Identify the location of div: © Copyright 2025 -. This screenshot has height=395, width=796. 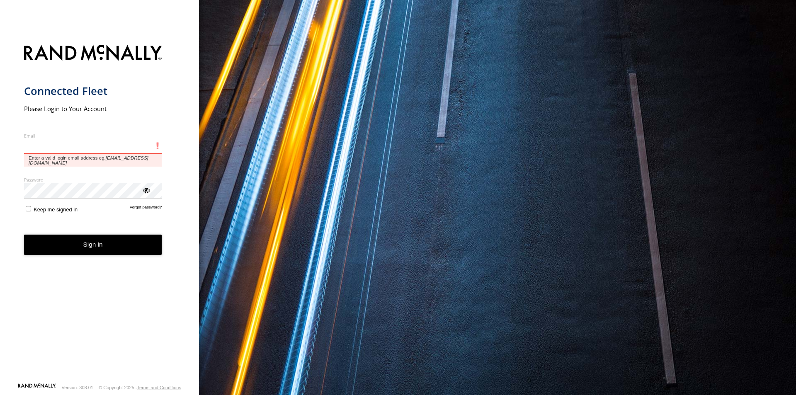
(140, 388).